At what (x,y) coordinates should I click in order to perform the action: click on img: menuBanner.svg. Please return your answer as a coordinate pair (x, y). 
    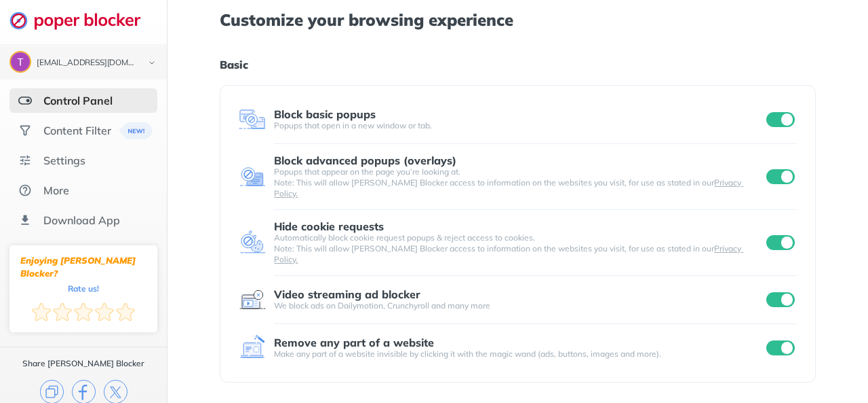
    Looking at the image, I should click on (134, 130).